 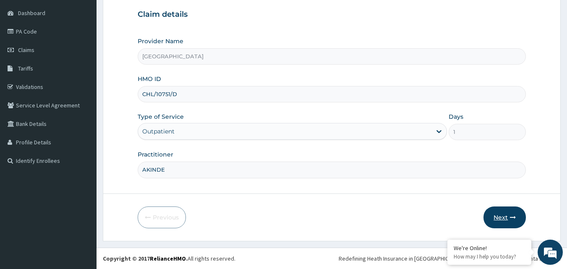 What do you see at coordinates (489, 256) in the screenshot?
I see `p: How may I help you today?` at bounding box center [489, 256].